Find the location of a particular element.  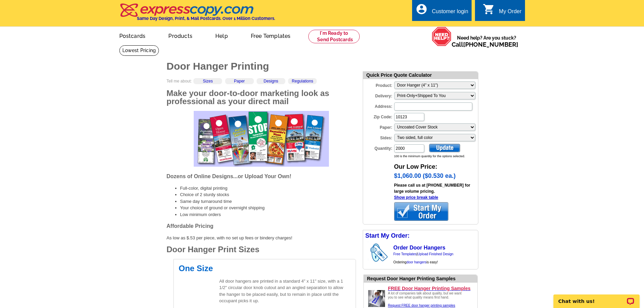

div: Customer login is located at coordinates (450, 13).